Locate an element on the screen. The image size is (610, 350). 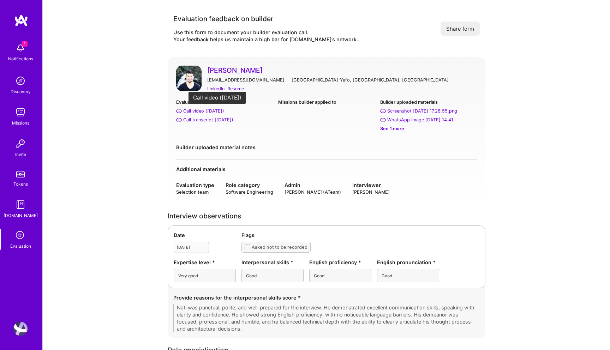
div: Asked not to be recorded is located at coordinates (280, 247).